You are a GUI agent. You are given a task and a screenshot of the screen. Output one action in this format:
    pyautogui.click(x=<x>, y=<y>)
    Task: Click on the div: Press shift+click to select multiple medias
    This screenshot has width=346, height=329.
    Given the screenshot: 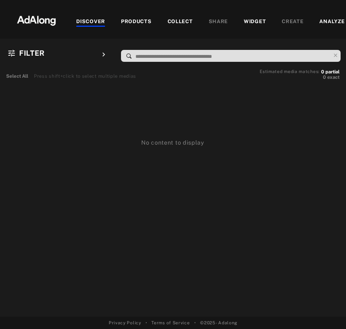 What is the action you would take?
    pyautogui.click(x=85, y=76)
    